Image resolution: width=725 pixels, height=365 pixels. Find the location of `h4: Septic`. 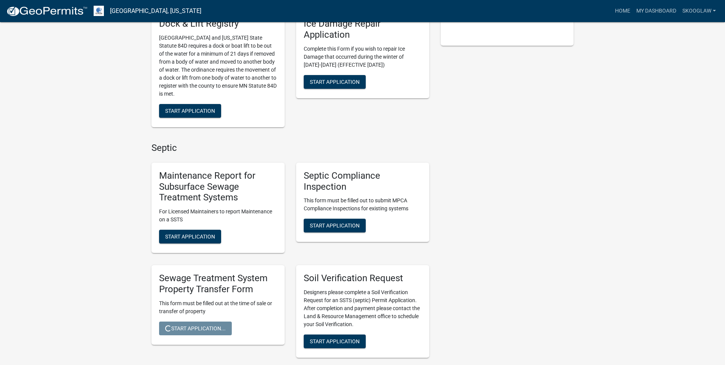

h4: Septic is located at coordinates (290, 148).